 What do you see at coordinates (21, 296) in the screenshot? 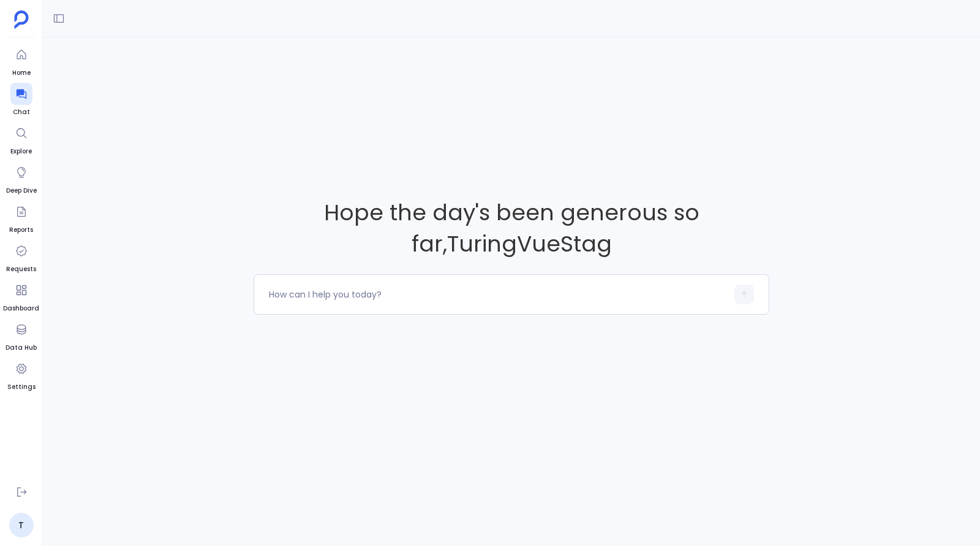
I see `a: Dashboard` at bounding box center [21, 296].